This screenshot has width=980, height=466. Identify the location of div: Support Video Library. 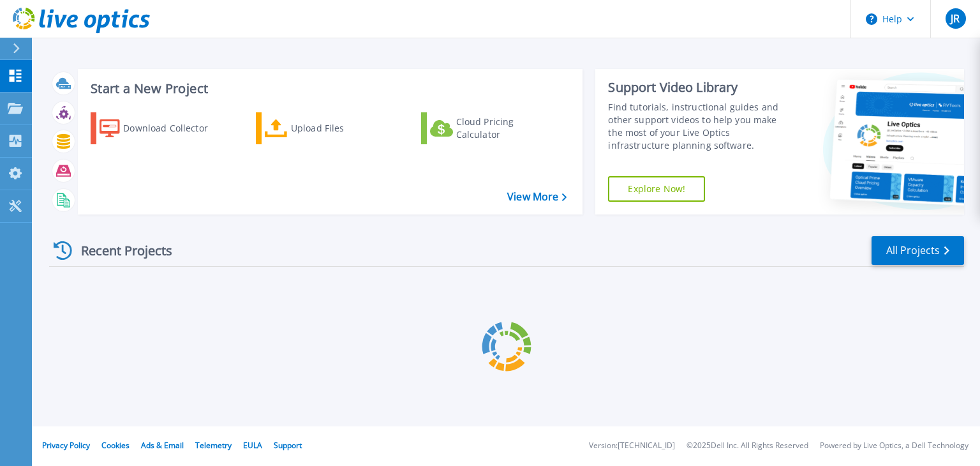
(700, 87).